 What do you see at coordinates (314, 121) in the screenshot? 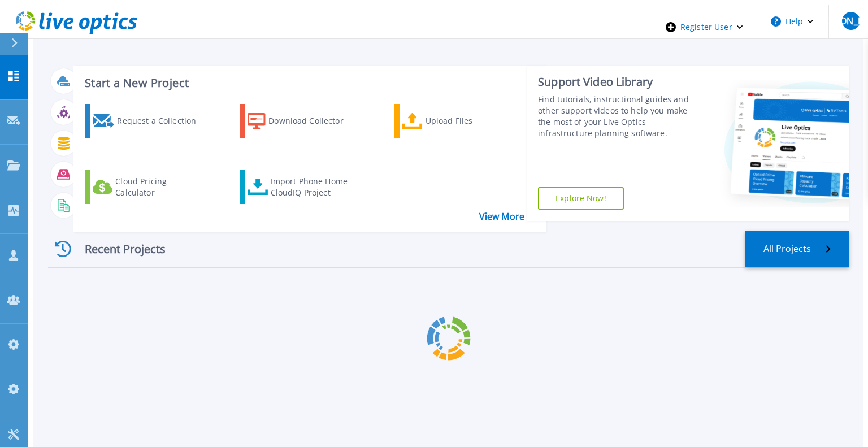
I see `div: Download Collector` at bounding box center [314, 121].